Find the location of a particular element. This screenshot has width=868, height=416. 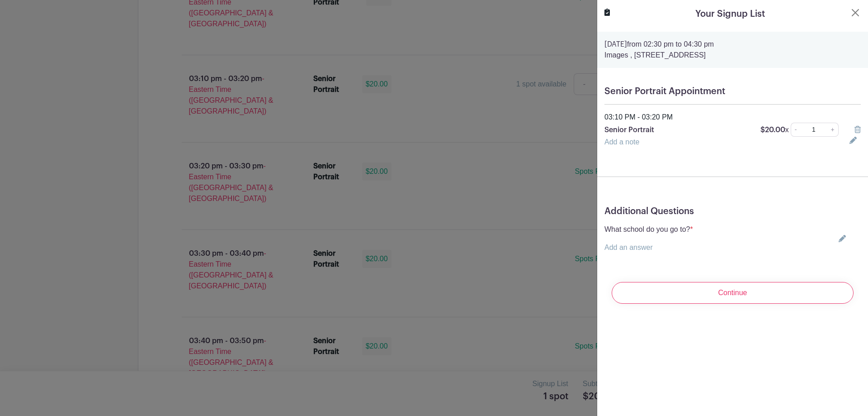

p: What school do you go to? is located at coordinates (649, 229).